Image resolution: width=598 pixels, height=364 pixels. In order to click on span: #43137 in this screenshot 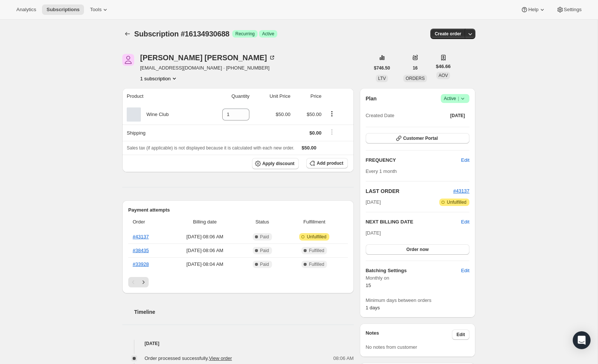, I will do `click(461, 191)`.